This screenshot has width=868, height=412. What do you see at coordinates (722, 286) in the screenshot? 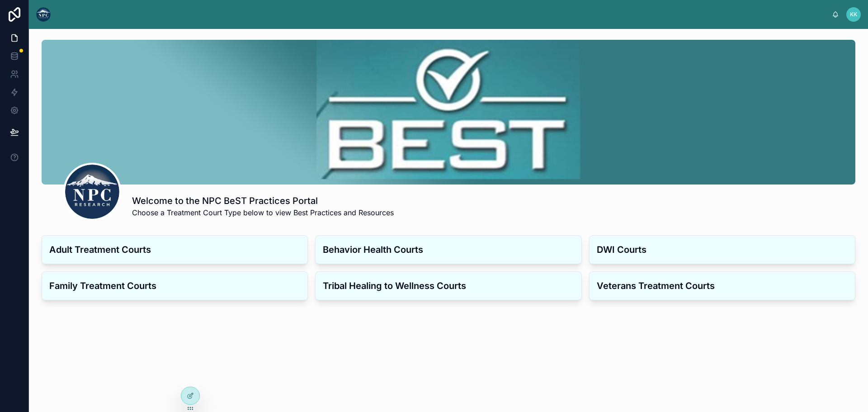
I see `h3: Veterans Treatment Courts` at bounding box center [722, 286].